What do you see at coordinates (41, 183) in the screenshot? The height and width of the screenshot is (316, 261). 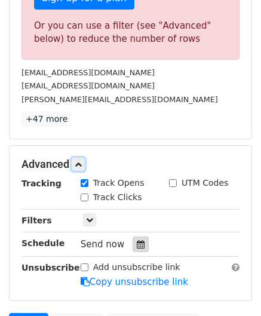 I see `strong: Tracking` at bounding box center [41, 183].